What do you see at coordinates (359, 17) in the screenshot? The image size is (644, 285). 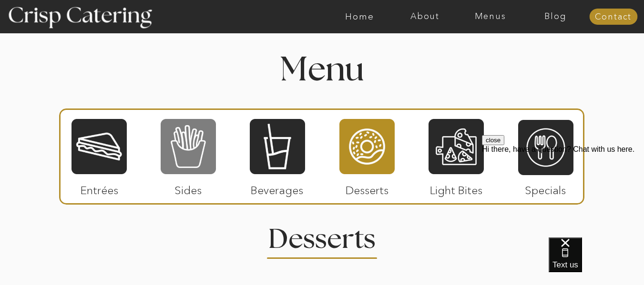 I see `a: Home` at bounding box center [359, 17].